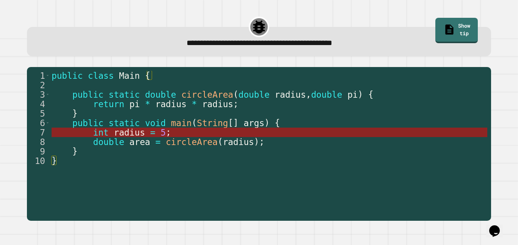  Describe the element at coordinates (38, 161) in the screenshot. I see `div: 10` at that location.